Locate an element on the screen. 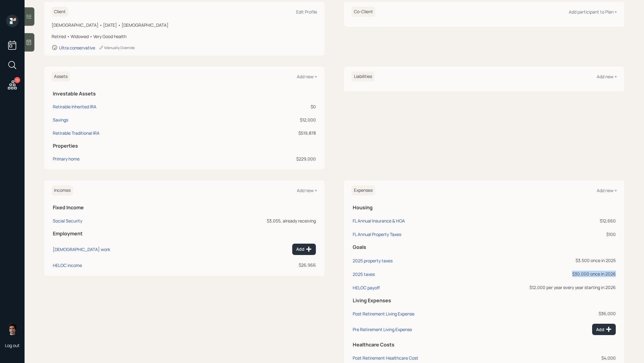 This screenshot has height=363, width=644. div: Manually Override is located at coordinates (117, 48).